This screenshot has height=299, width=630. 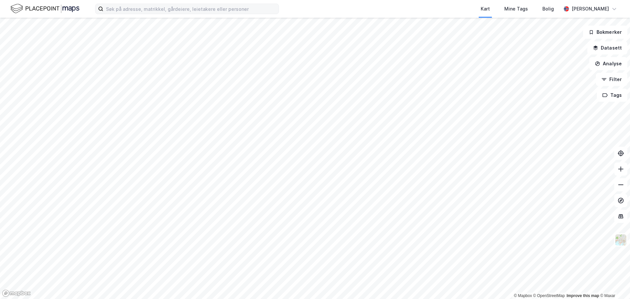 What do you see at coordinates (605, 32) in the screenshot?
I see `button: Bokmerker` at bounding box center [605, 32].